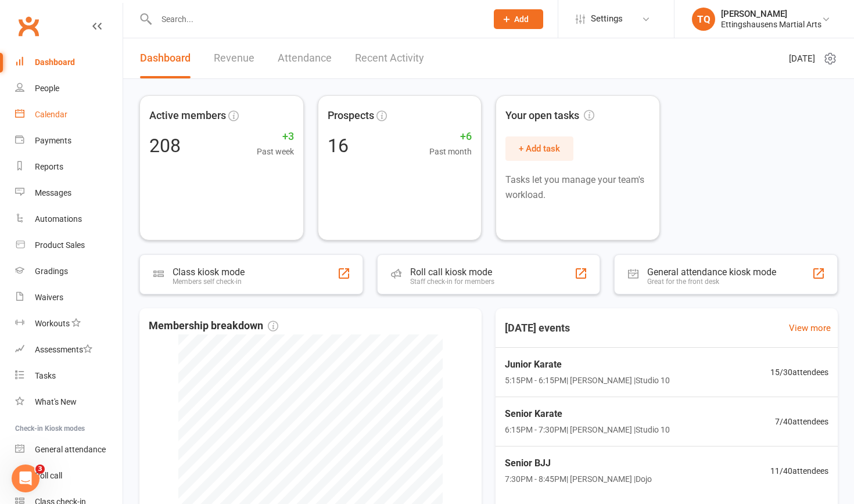 The height and width of the screenshot is (504, 854). I want to click on a: People, so click(69, 88).